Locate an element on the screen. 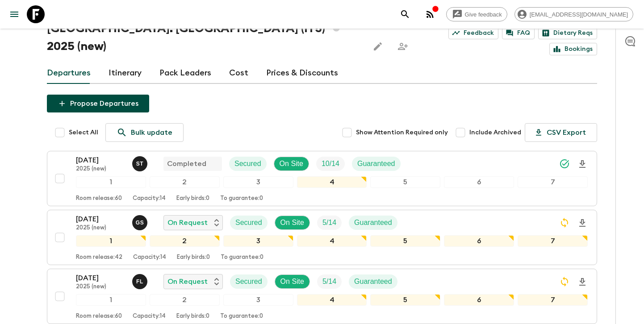  p: Room release: 42 is located at coordinates (99, 258).